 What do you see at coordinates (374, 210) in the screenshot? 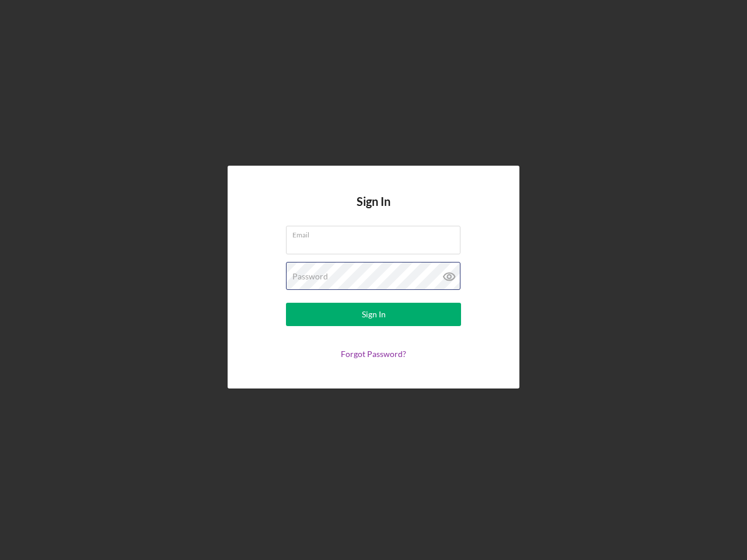
I see `h4: Sign In` at bounding box center [374, 210].